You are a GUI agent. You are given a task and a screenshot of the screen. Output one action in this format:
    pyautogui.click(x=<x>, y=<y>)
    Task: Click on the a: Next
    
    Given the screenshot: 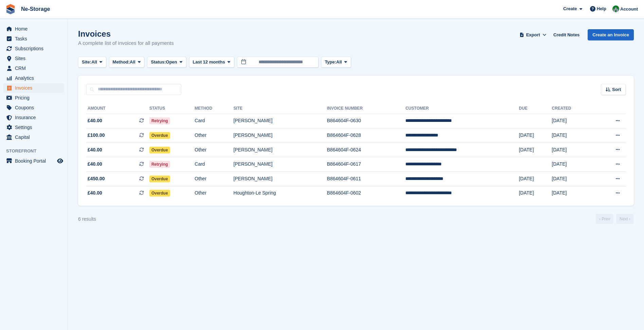 What is the action you would take?
    pyautogui.click(x=625, y=219)
    